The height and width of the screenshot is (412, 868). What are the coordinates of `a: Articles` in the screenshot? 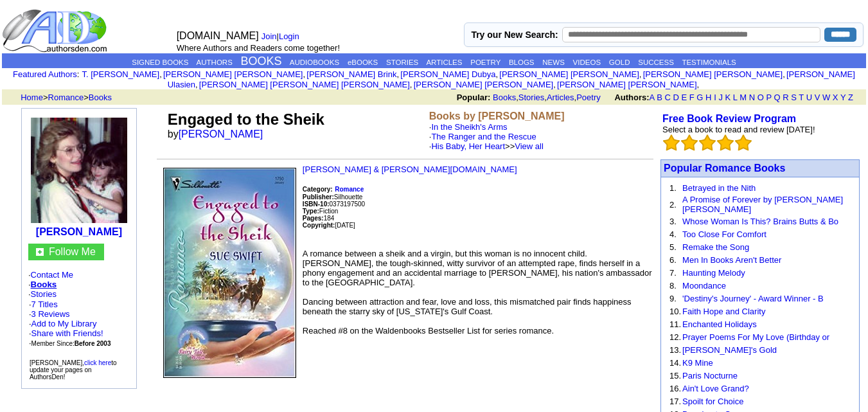 It's located at (561, 97).